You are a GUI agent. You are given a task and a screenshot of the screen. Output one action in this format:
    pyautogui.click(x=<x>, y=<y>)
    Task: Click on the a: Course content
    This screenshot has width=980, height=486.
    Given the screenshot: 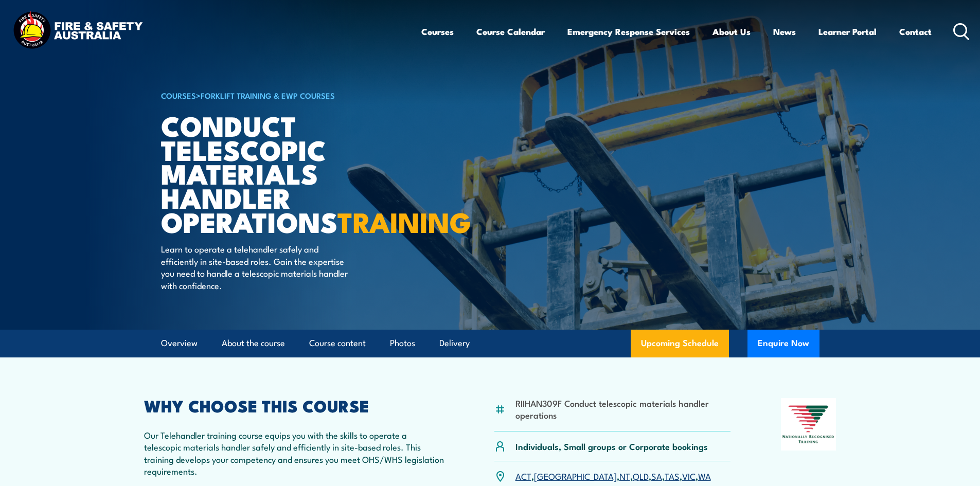 What is the action you would take?
    pyautogui.click(x=337, y=343)
    